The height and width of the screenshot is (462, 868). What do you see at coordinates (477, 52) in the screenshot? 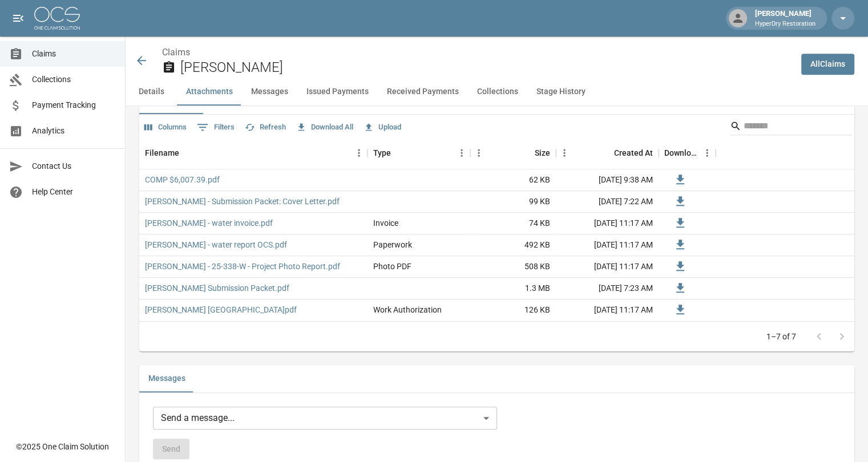
I see `nav: breadcrumb` at bounding box center [477, 52].